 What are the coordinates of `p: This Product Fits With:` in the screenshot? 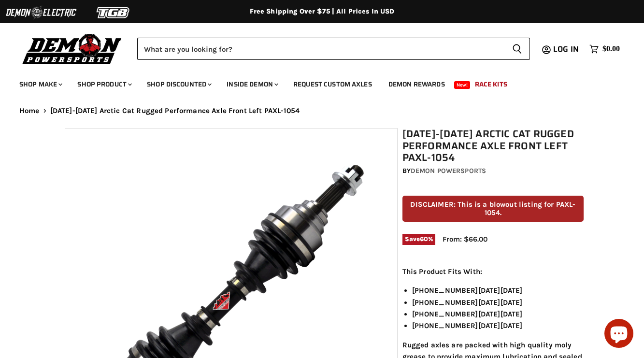 It's located at (493, 271).